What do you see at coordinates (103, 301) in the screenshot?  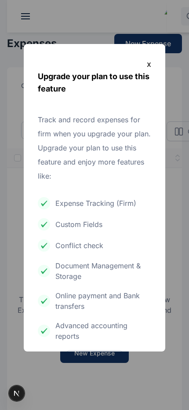 I see `p: Online payment and Bank transfers` at bounding box center [103, 301].